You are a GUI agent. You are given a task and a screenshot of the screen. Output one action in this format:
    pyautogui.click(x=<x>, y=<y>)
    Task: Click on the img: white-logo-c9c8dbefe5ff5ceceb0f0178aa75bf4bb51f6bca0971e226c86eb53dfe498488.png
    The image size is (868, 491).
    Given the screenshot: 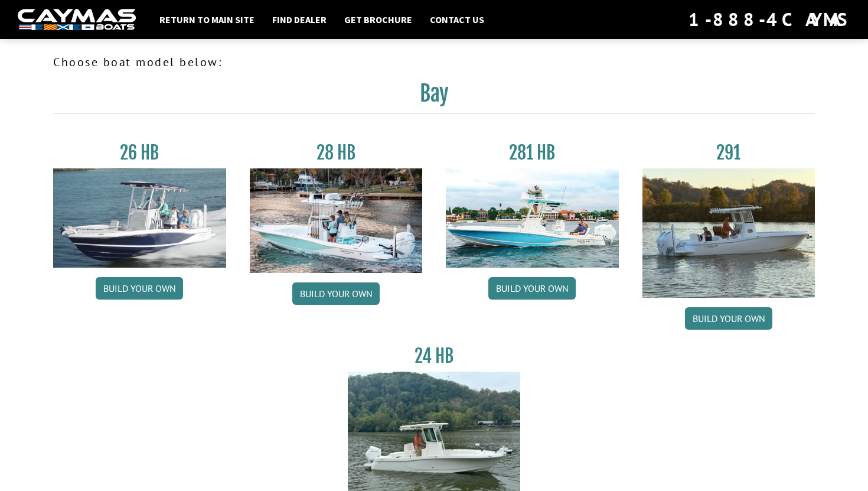 What is the action you would take?
    pyautogui.click(x=76, y=20)
    